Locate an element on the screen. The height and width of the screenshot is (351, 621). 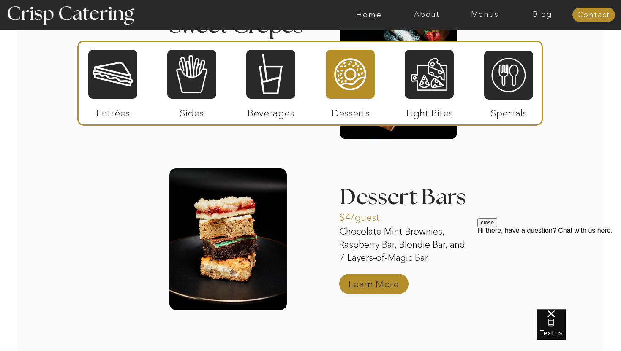
nav: Home is located at coordinates (369, 15).